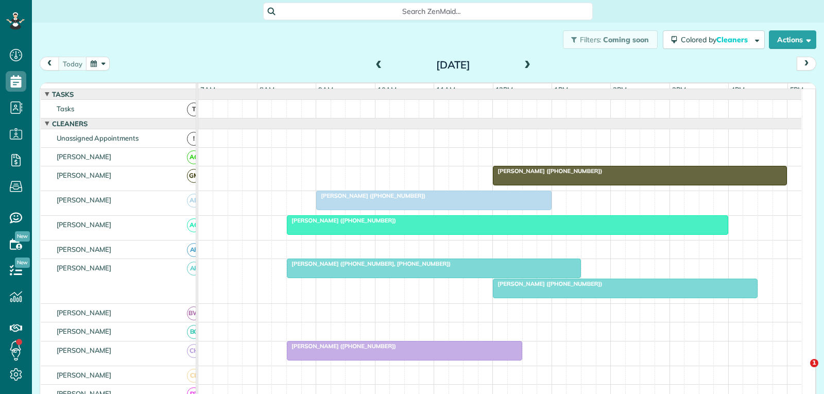  Describe the element at coordinates (194, 376) in the screenshot. I see `span: CL` at that location.